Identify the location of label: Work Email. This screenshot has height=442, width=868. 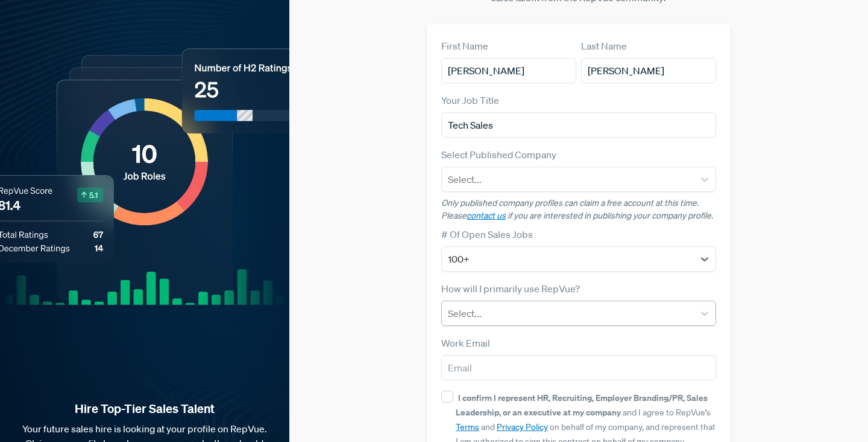
(466, 343).